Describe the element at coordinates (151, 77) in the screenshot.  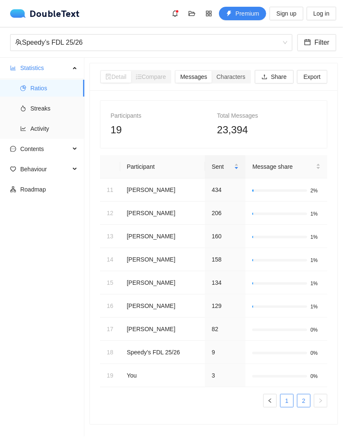
I see `span: Compare` at that location.